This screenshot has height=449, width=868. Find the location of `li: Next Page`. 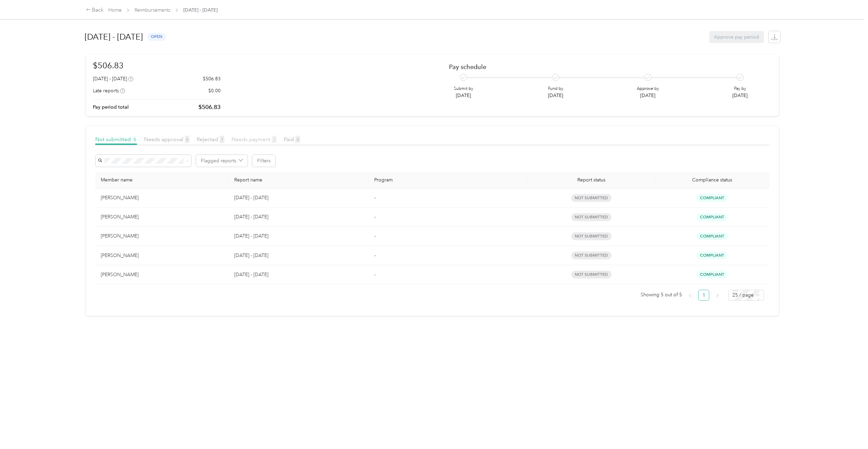

li: Next Page is located at coordinates (717, 295).